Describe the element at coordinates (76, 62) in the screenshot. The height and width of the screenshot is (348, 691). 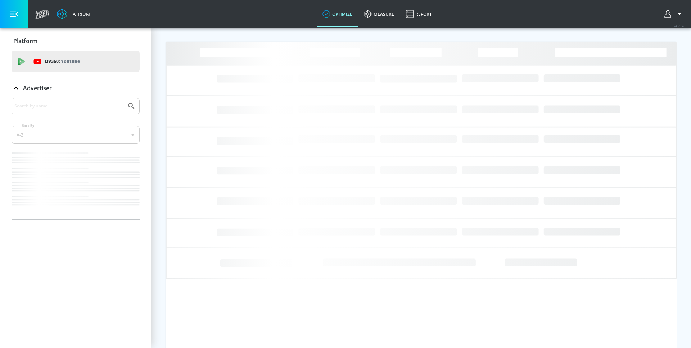
I see `div: DV360: Youtube` at that location.